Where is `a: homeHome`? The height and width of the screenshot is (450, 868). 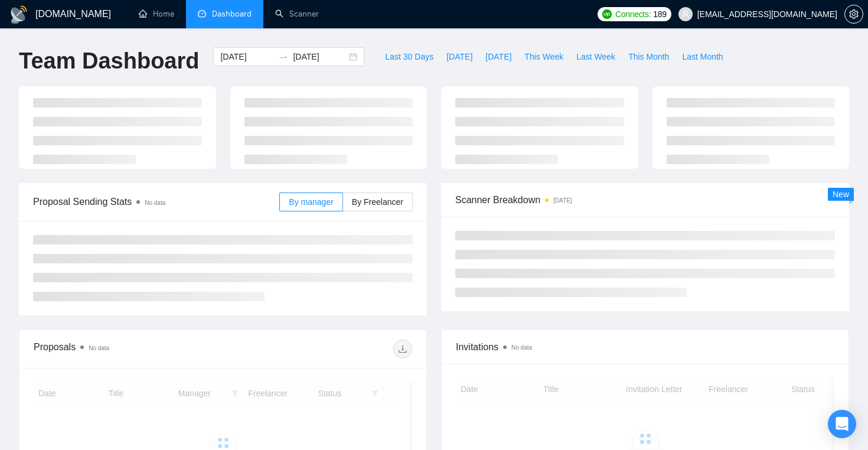 a: homeHome is located at coordinates (157, 13).